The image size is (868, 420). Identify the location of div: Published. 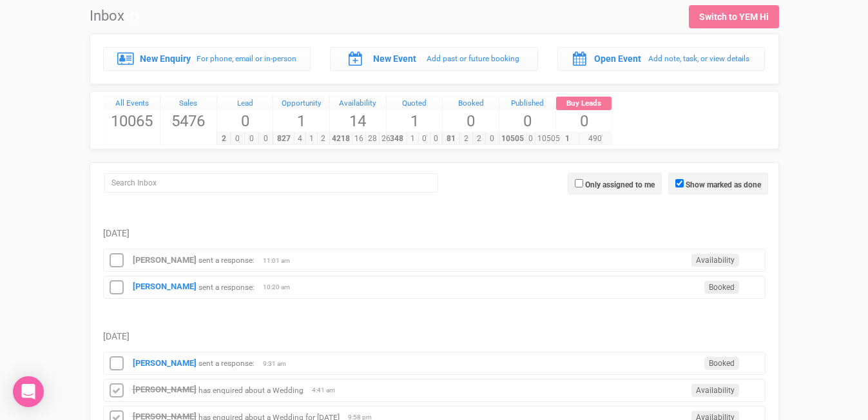
(527, 104).